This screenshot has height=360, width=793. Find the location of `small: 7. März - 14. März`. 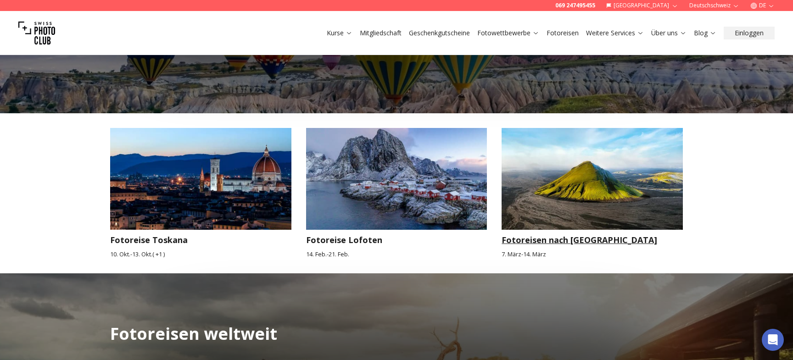

small: 7. März - 14. März is located at coordinates (592, 254).